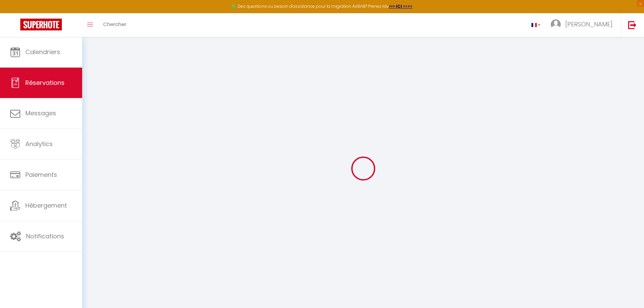 Image resolution: width=644 pixels, height=308 pixels. Describe the element at coordinates (45, 236) in the screenshot. I see `span: Notifications` at that location.